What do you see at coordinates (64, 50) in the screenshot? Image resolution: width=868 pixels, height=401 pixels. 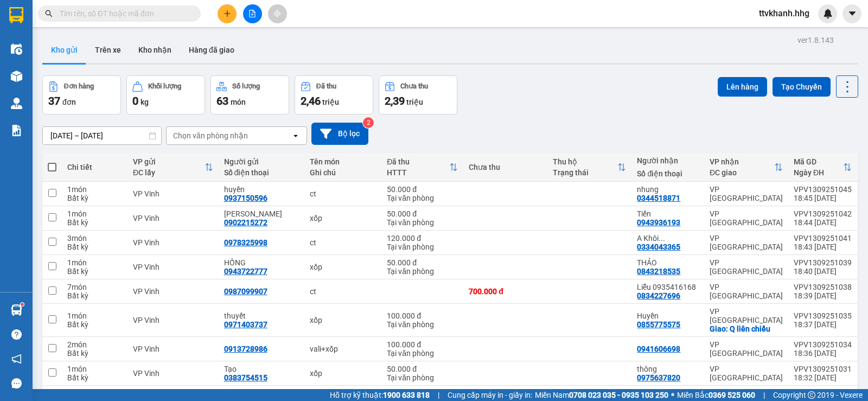 I see `button: Kho gửi` at bounding box center [64, 50].